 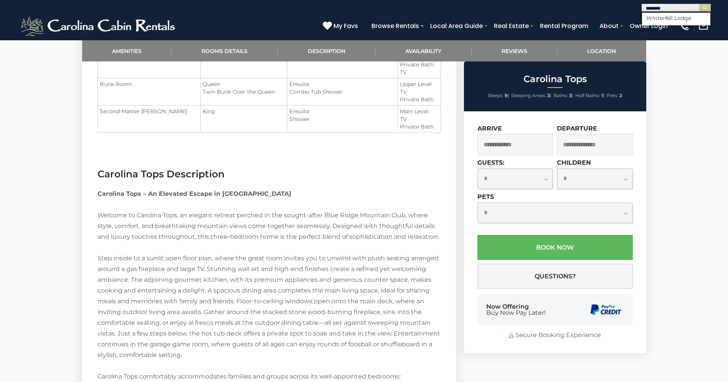 What do you see at coordinates (149, 92) in the screenshot?
I see `td: Bunk Room` at bounding box center [149, 92].